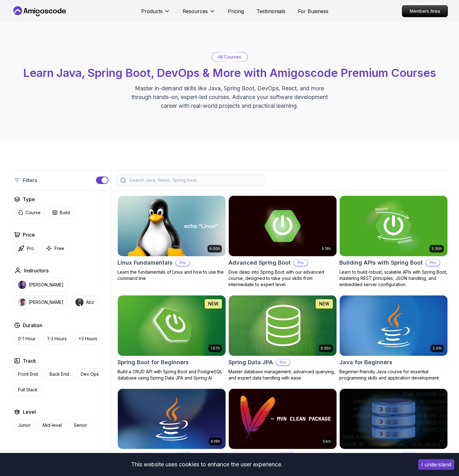 The width and height of the screenshot is (459, 476). What do you see at coordinates (236, 11) in the screenshot?
I see `p: Pricing` at bounding box center [236, 11].